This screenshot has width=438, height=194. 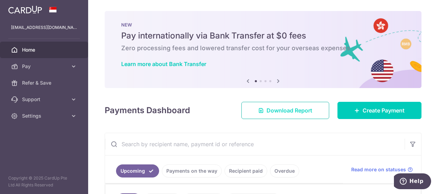 What do you see at coordinates (378, 170) in the screenshot?
I see `span: Read more on statuses` at bounding box center [378, 170].